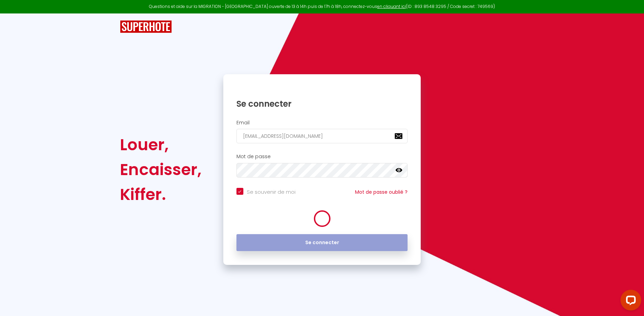  Describe the element at coordinates (322, 156) in the screenshot. I see `h2: Mot de passe` at that location.